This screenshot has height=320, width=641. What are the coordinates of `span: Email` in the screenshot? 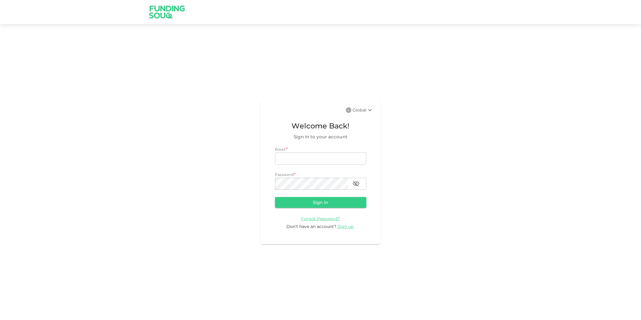 It's located at (280, 149).